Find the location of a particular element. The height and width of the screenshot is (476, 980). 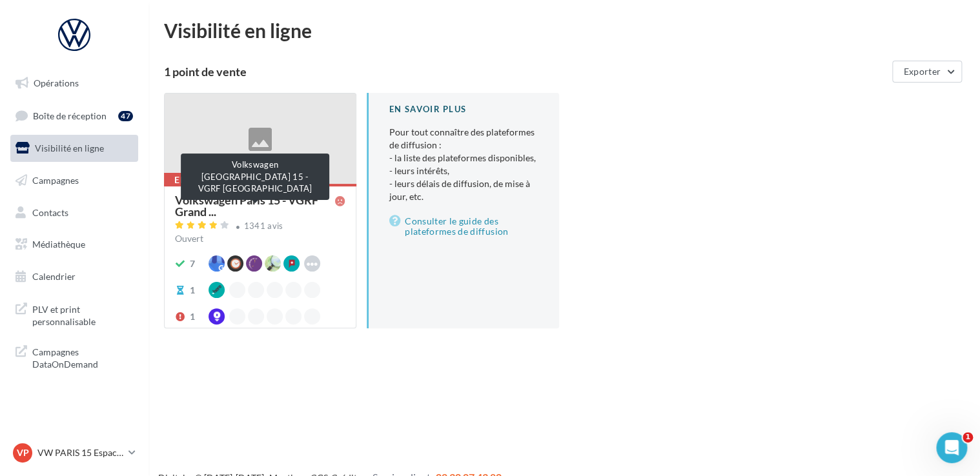

div: 7 is located at coordinates (192, 264).